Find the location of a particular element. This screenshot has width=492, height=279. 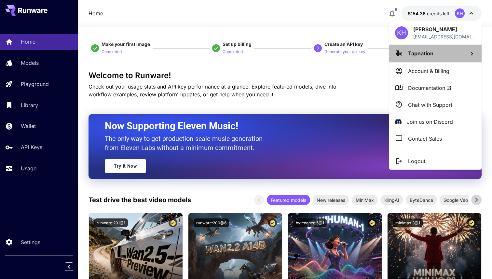

span: Tapnation is located at coordinates (421, 53).